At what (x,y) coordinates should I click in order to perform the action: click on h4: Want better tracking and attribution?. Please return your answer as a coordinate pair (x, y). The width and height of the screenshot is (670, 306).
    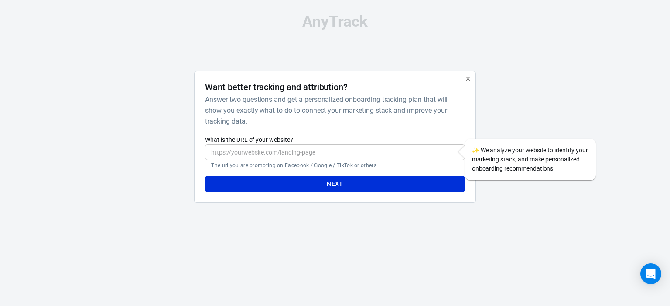
    Looking at the image, I should click on (276, 87).